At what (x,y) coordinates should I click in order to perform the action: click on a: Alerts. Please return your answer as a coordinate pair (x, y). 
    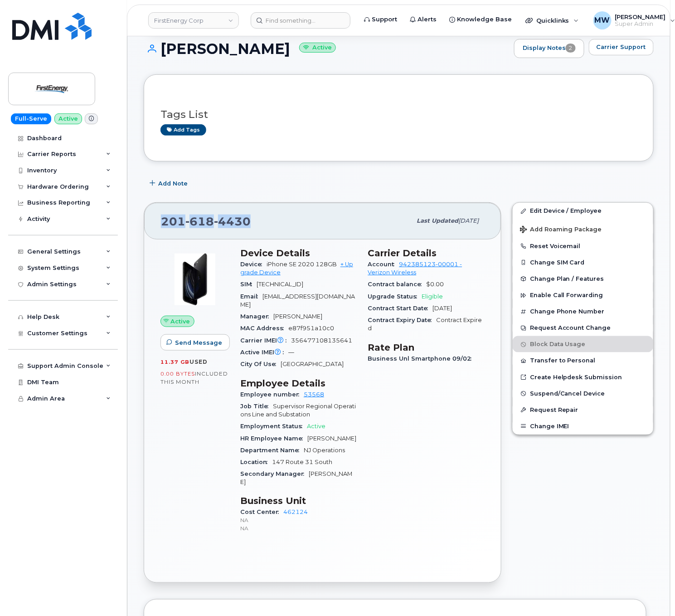
    Looking at the image, I should click on (423, 20).